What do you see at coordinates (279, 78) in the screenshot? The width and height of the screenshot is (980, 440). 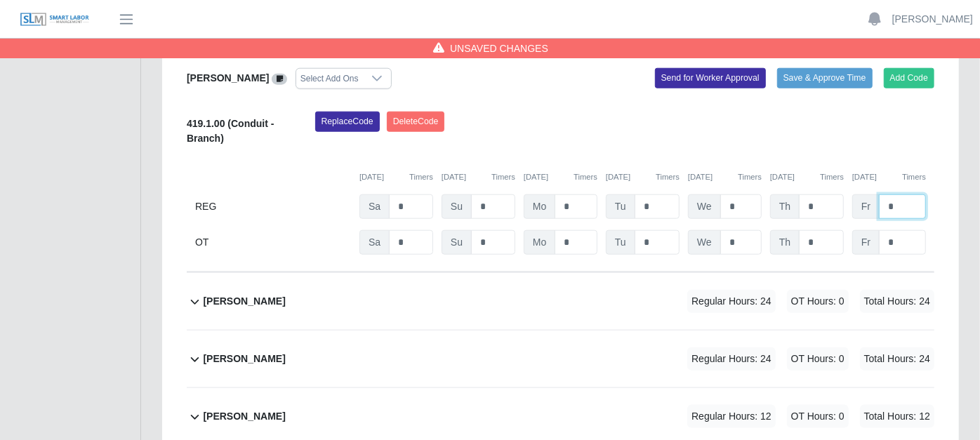 I see `a: View/Edit Notes` at bounding box center [279, 78].